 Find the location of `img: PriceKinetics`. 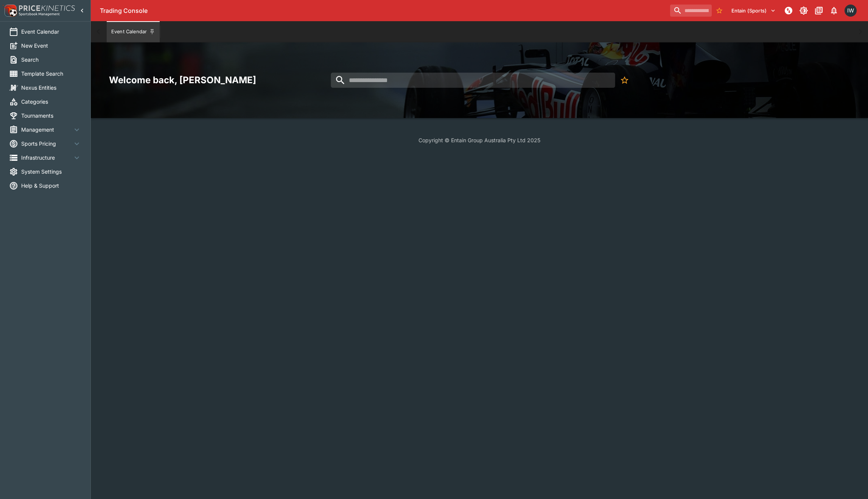

img: PriceKinetics is located at coordinates (47, 8).